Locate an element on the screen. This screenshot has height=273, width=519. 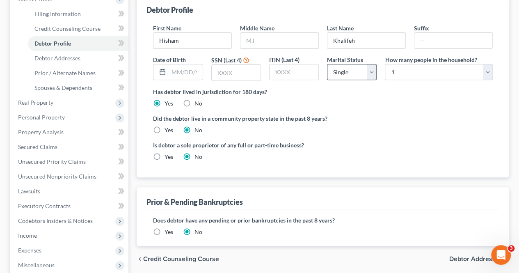
span: Secured Claims is located at coordinates (38, 146).